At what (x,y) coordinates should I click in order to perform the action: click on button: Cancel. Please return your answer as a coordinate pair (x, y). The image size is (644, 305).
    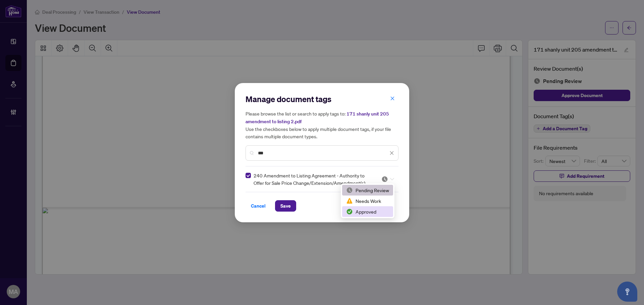
    Looking at the image, I should click on (258, 206).